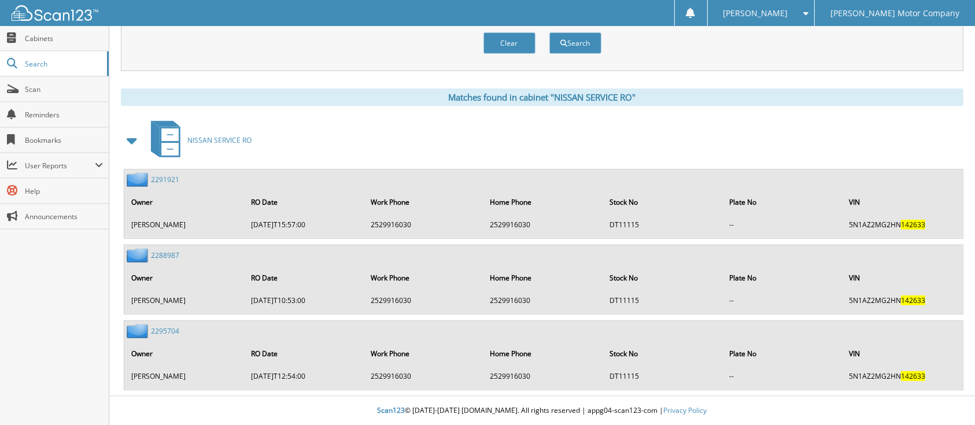 The width and height of the screenshot is (975, 425). What do you see at coordinates (510, 43) in the screenshot?
I see `button: Clear` at bounding box center [510, 43].